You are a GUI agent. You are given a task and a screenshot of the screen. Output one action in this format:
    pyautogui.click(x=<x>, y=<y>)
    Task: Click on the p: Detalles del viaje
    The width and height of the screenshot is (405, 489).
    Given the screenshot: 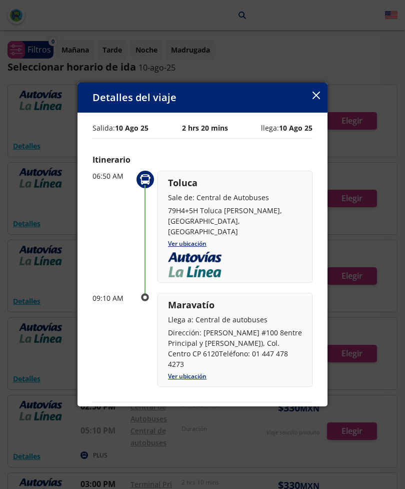 What is the action you would take?
    pyautogui.click(x=135, y=98)
    